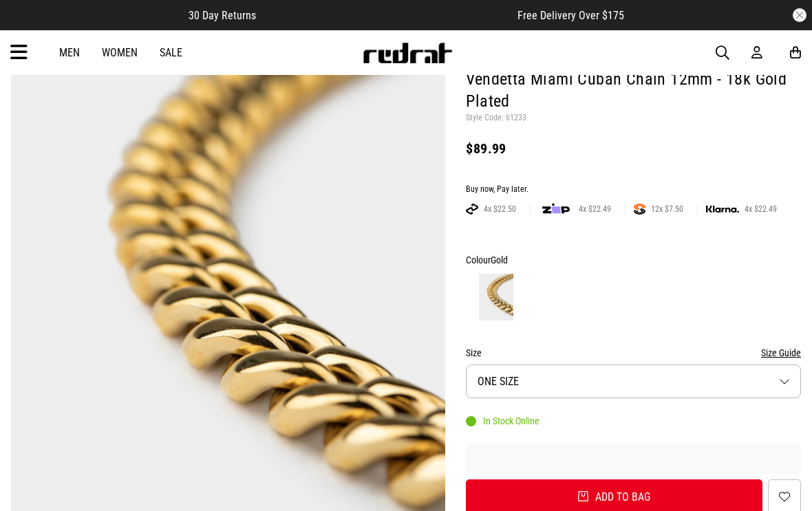 This screenshot has width=812, height=511. Describe the element at coordinates (502, 420) in the screenshot. I see `div: In Stock Online` at that location.